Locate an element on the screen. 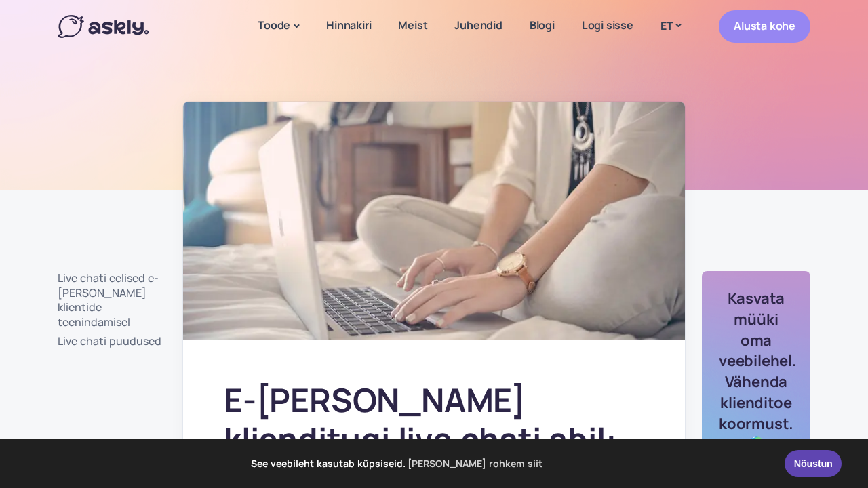 Image resolution: width=868 pixels, height=488 pixels. span: See veebileht kasutab küpsiseid. is located at coordinates (397, 464).